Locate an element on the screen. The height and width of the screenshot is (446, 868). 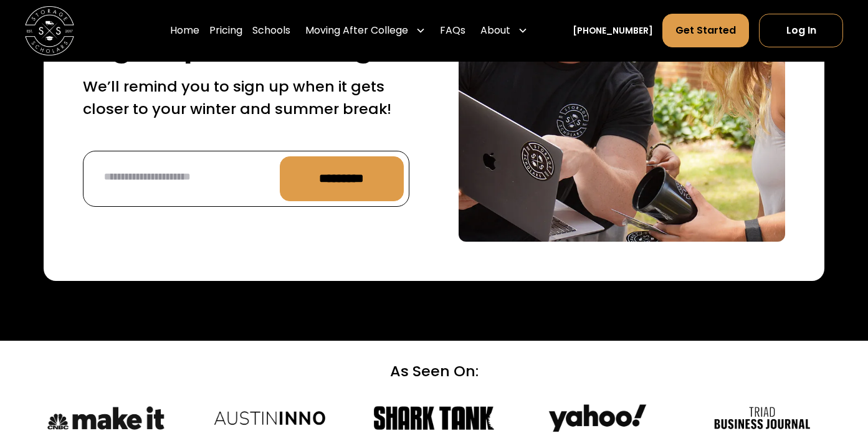
img: Storage Scholars main logo is located at coordinates (50, 31).